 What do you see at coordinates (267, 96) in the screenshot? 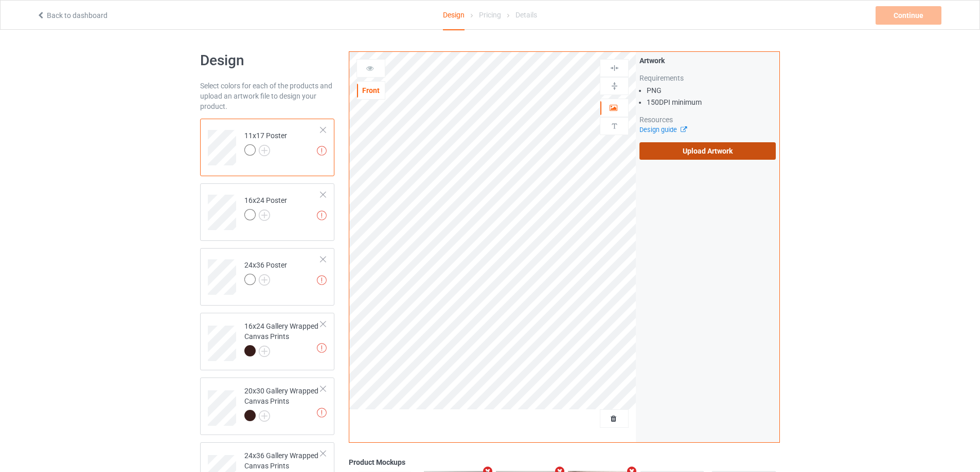
I see `div: Select colors for each of the products and upload an artwork file to design your product.` at bounding box center [267, 96].